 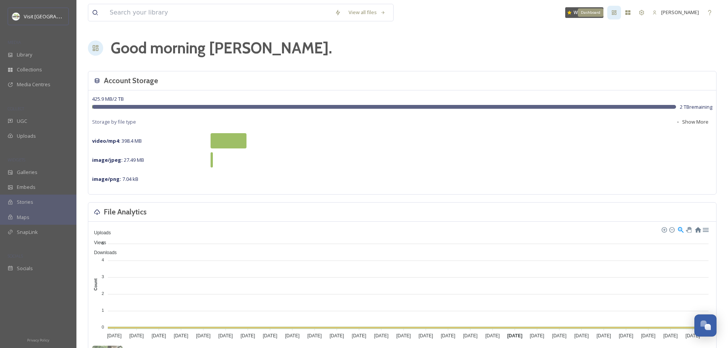 I want to click on span: Socials, so click(x=25, y=269).